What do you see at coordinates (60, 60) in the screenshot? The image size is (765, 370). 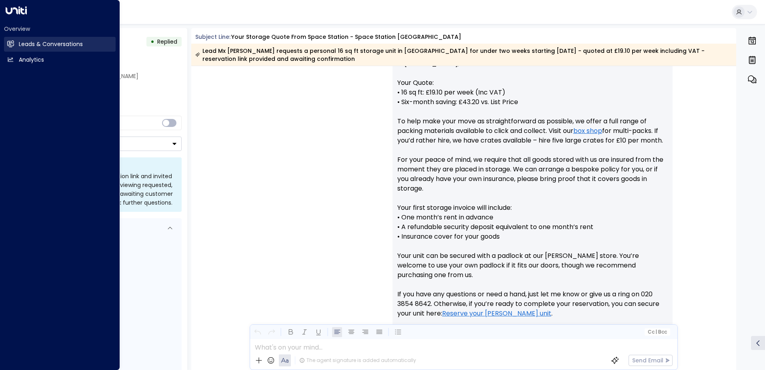 I see `a: Analytics` at bounding box center [60, 60].